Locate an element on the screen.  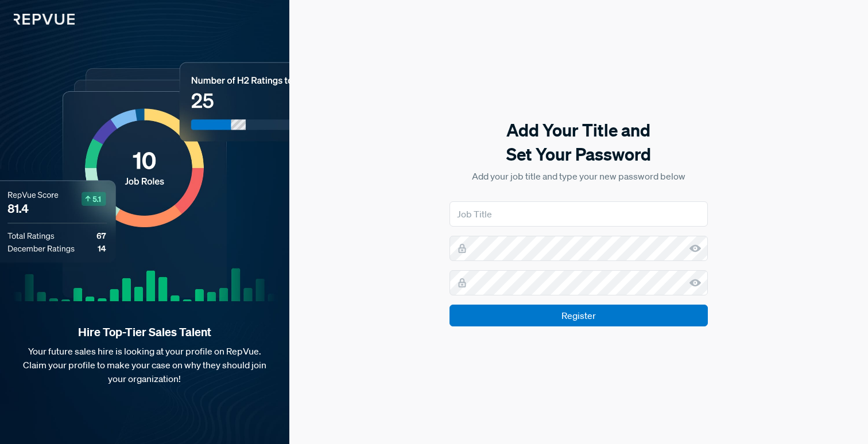
p: Your future sales hire is looking at your profile on RepVue. Claim your profile to make your case... is located at coordinates (144, 365).